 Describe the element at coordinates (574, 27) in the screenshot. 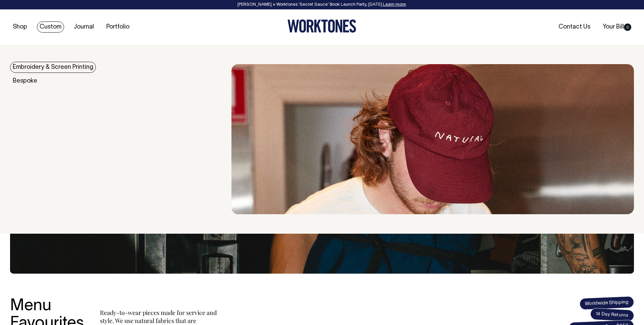

I see `a: Contact Us` at that location.